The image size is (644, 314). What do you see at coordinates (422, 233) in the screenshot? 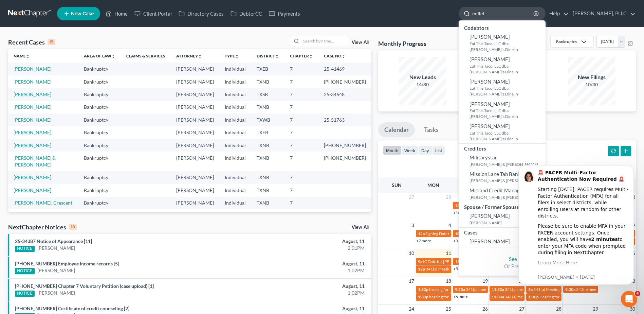
I see `span: 12a` at bounding box center [422, 233].